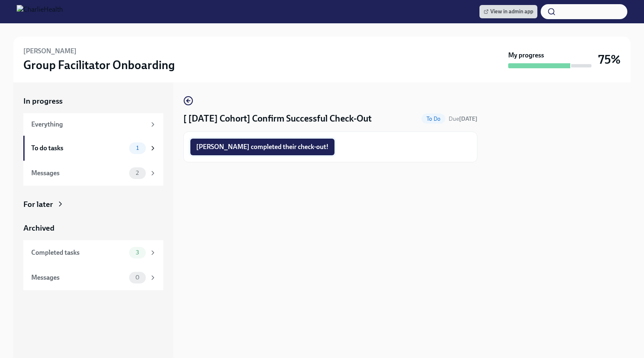 The height and width of the screenshot is (358, 644). I want to click on span: 2, so click(137, 173).